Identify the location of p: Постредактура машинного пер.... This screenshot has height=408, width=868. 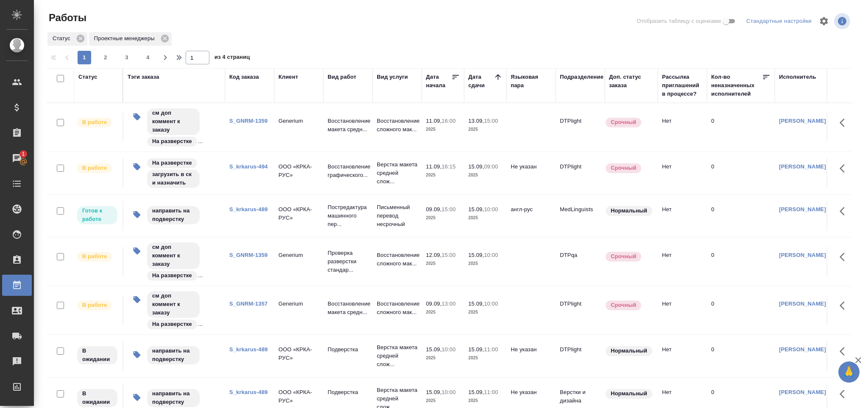
(348, 216).